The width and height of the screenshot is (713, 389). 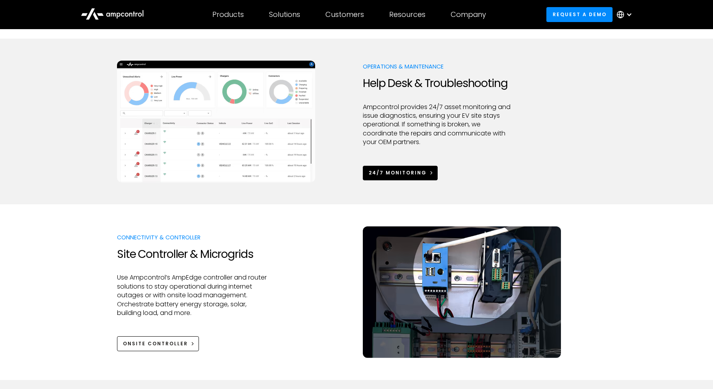 What do you see at coordinates (400, 173) in the screenshot?
I see `a: 24/7 Monitoring` at bounding box center [400, 173].